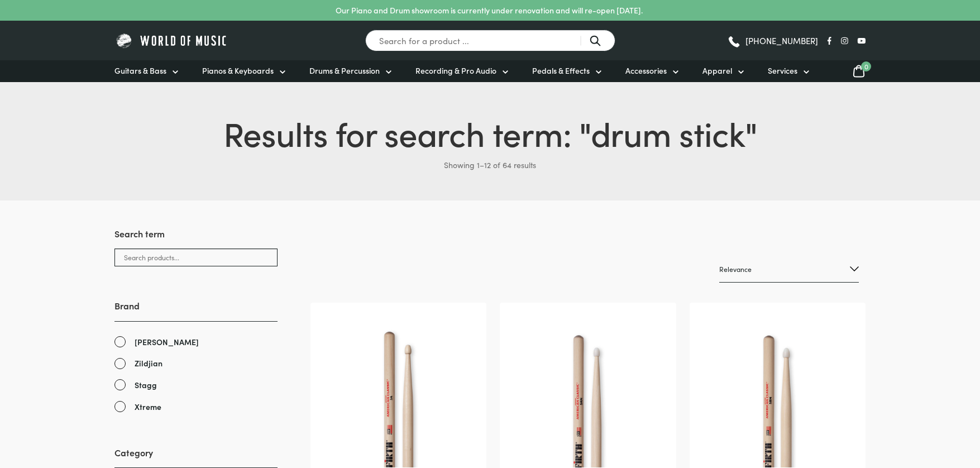 The width and height of the screenshot is (980, 468). I want to click on h3: Brand, so click(196, 310).